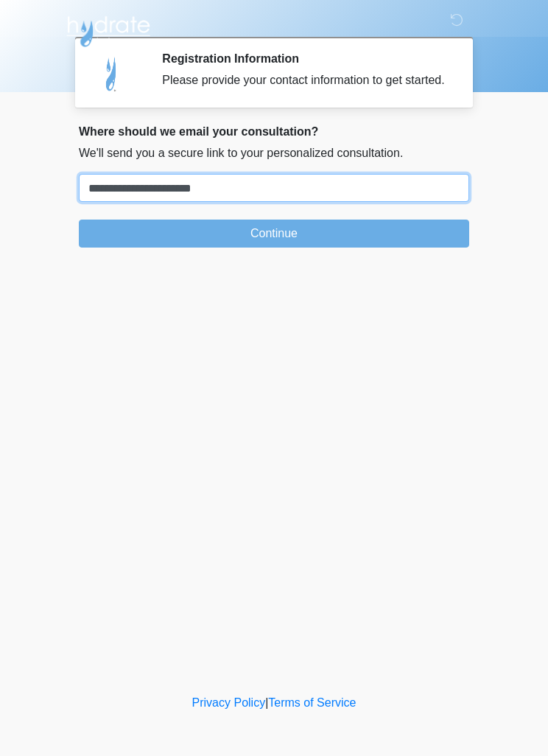 The height and width of the screenshot is (756, 548). What do you see at coordinates (274, 153) in the screenshot?
I see `p: We'll send you a secure link to your personalized consultation.` at bounding box center [274, 153].